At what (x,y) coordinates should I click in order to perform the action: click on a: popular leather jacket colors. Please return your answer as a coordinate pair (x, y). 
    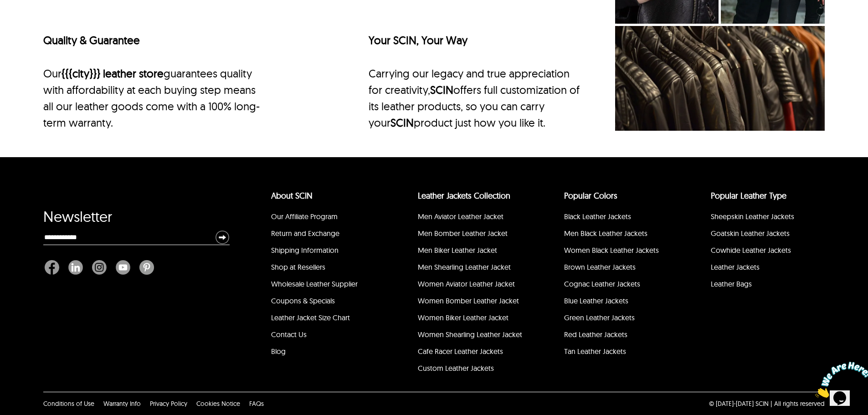
    Looking at the image, I should click on (591, 195).